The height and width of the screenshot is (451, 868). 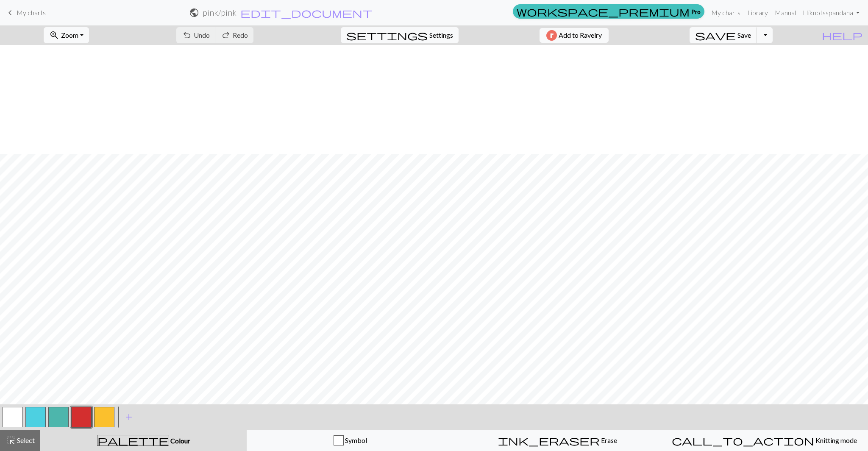 What do you see at coordinates (574, 35) in the screenshot?
I see `button: Add to Ravelry` at bounding box center [574, 35].